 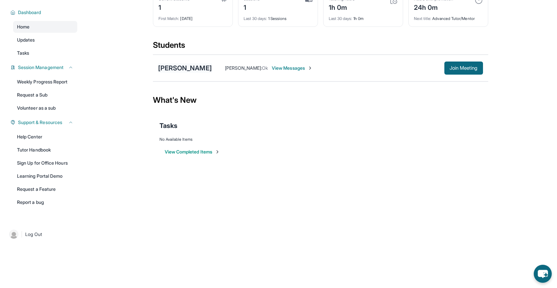 I want to click on a: Volunteer as a sub, so click(x=45, y=108).